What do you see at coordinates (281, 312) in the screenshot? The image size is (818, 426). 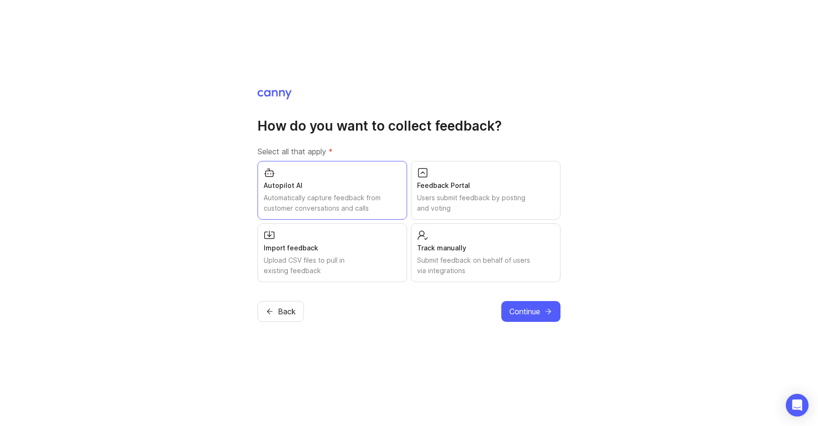 I see `button: Back` at bounding box center [281, 312].